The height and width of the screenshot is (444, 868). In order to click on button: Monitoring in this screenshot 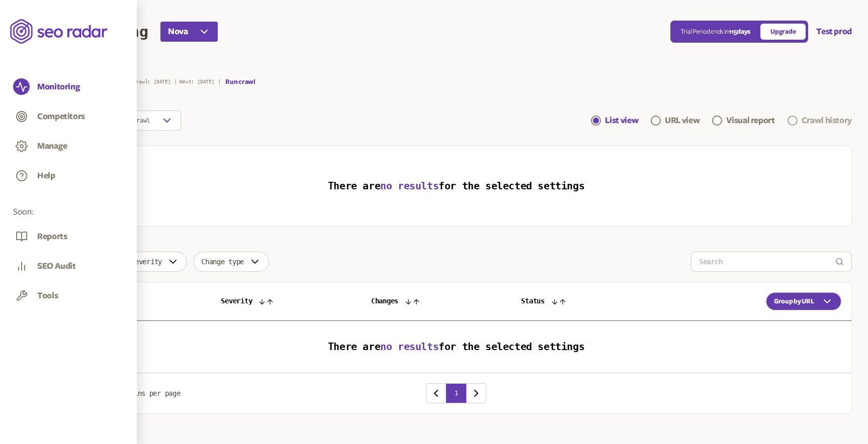, I will do `click(58, 87)`.